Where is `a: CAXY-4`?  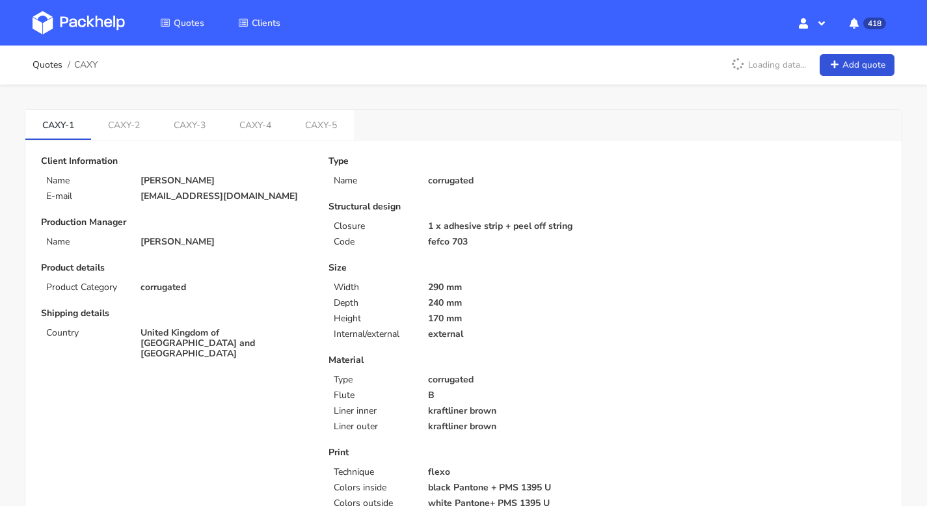
a: CAXY-4 is located at coordinates (255, 124).